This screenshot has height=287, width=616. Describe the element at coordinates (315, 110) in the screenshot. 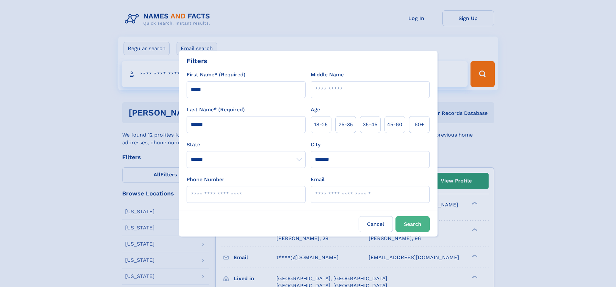

I see `label: Age` at that location.